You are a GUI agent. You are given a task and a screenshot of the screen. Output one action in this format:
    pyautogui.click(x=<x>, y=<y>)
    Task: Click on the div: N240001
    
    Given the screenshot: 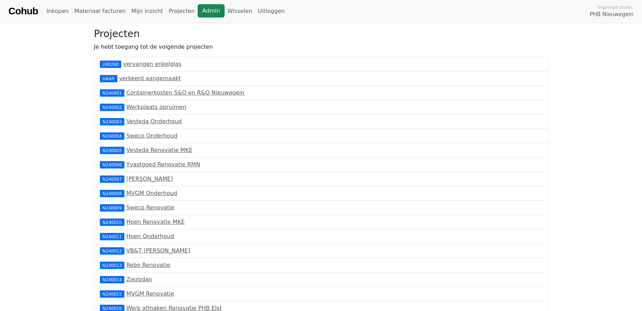 What is the action you would take?
    pyautogui.click(x=112, y=93)
    